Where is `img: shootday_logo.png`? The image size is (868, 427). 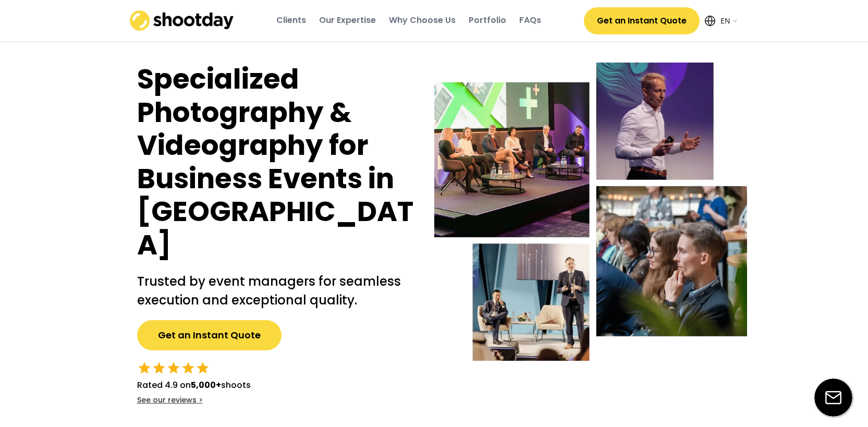
img: shootday_logo.png is located at coordinates (182, 20).